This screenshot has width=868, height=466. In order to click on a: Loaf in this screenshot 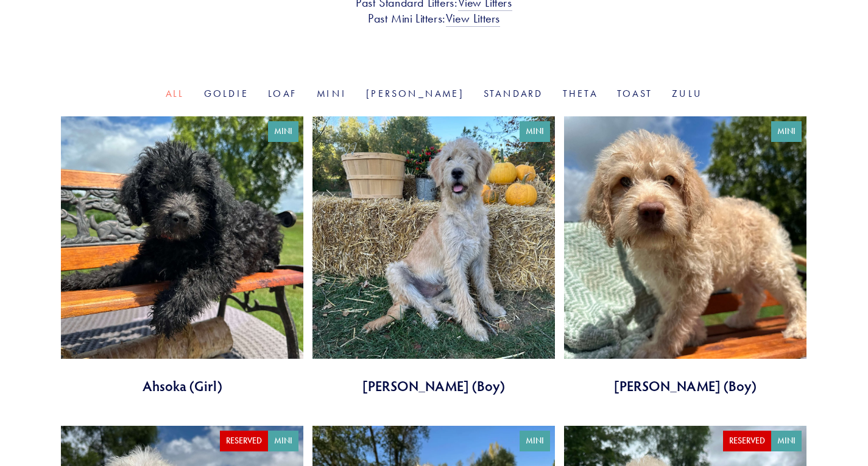, I will do `click(282, 93)`.